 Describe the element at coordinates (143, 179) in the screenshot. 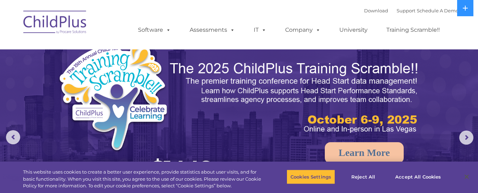

I see `div: This website uses cookies to create a better user experience, provide statistics about user visit...` at that location.